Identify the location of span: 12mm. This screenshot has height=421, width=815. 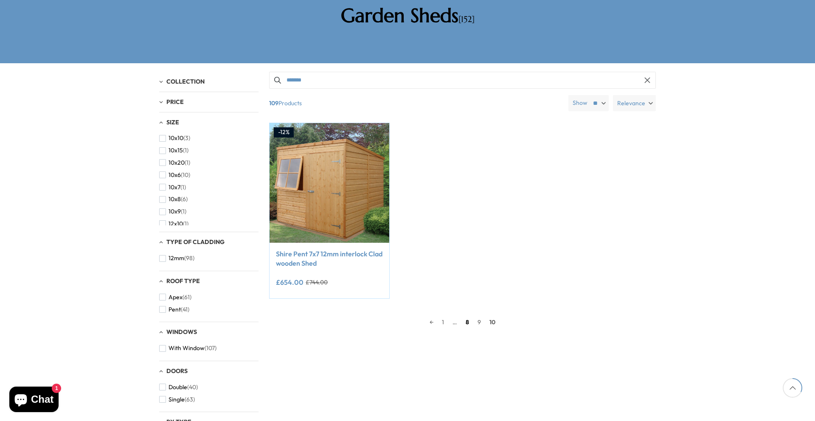
(176, 258).